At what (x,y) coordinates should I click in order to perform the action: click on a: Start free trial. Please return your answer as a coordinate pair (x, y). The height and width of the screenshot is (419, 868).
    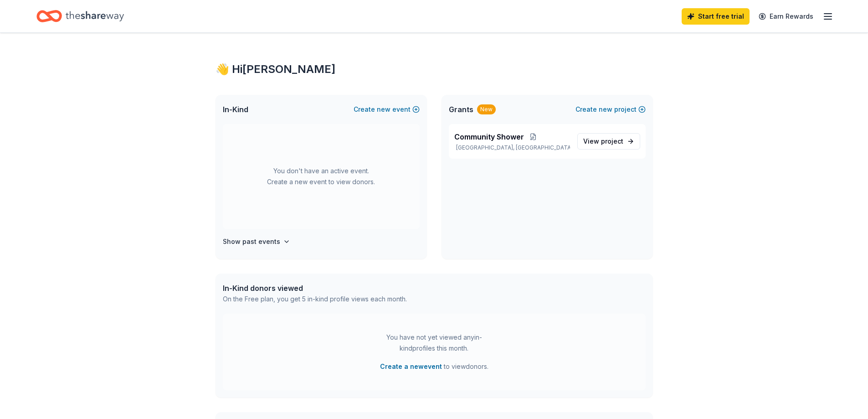
    Looking at the image, I should click on (715, 16).